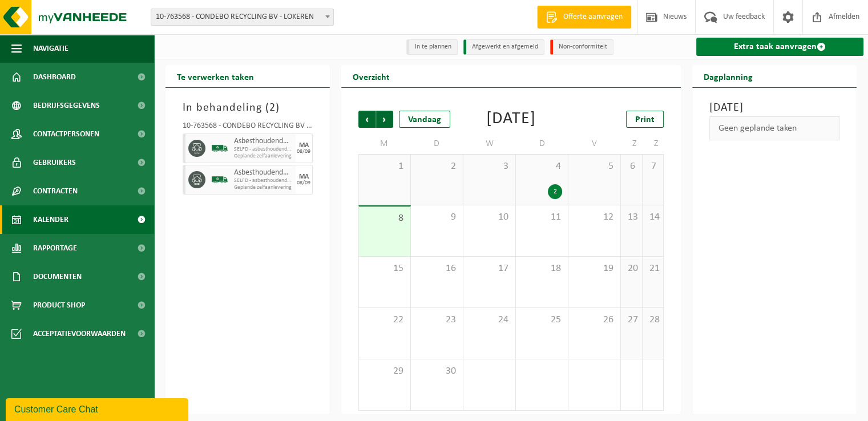 This screenshot has width=868, height=421. I want to click on h2: Overzicht, so click(371, 76).